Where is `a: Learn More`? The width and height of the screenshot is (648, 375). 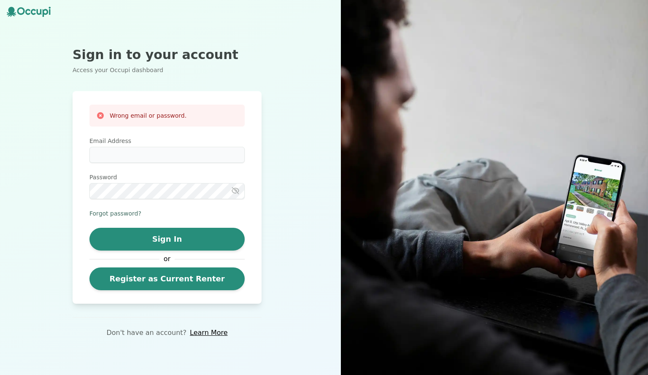
a: Learn More is located at coordinates (208, 333).